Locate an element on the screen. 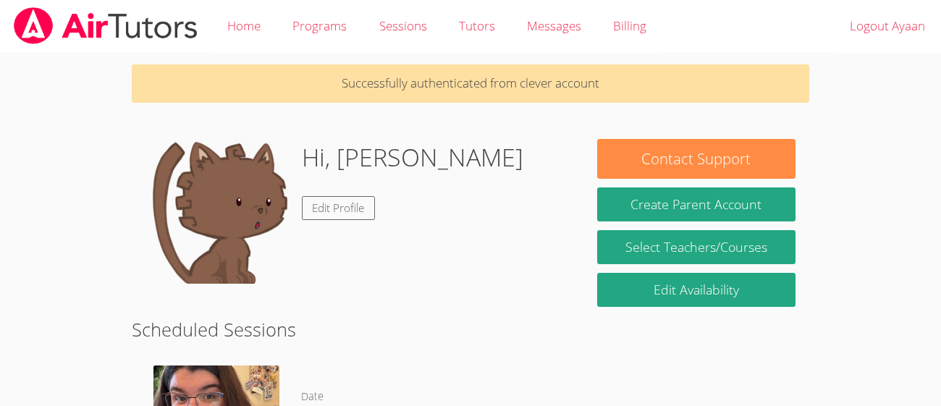 This screenshot has width=941, height=406. a: Edit Availability is located at coordinates (696, 289).